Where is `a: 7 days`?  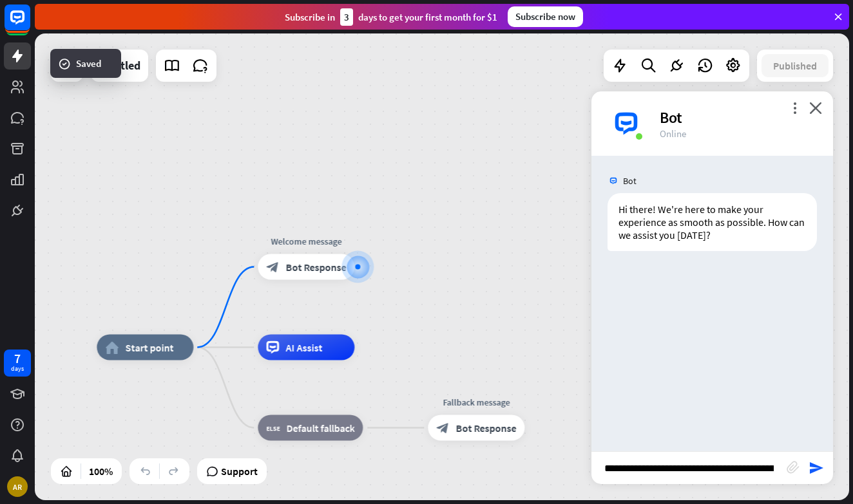
a: 7 days is located at coordinates (17, 363).